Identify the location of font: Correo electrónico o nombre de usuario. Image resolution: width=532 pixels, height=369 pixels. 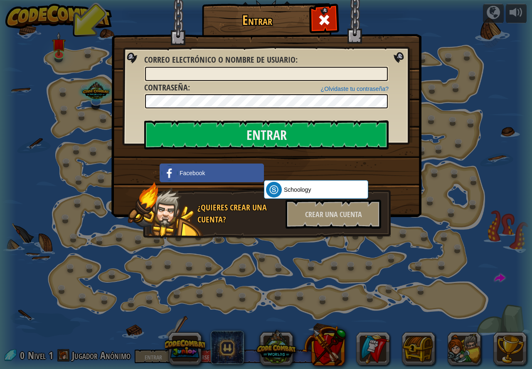
(220, 59).